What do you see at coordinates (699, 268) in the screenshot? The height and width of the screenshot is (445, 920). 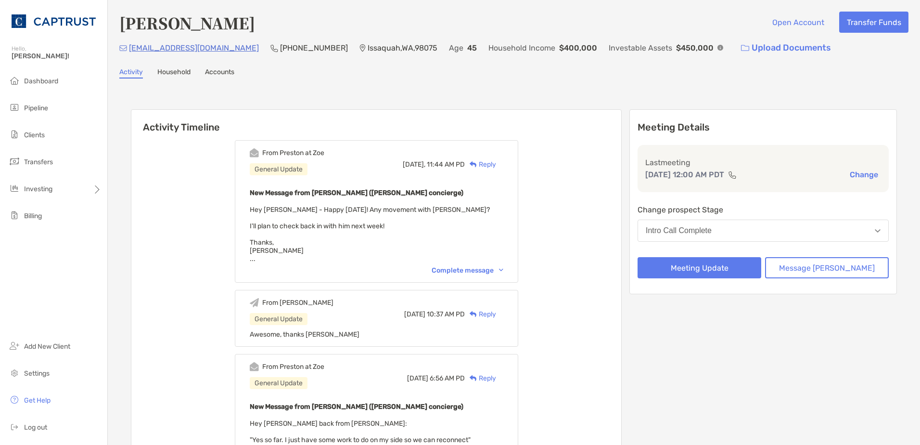 I see `button: Meeting Update` at bounding box center [699, 268].